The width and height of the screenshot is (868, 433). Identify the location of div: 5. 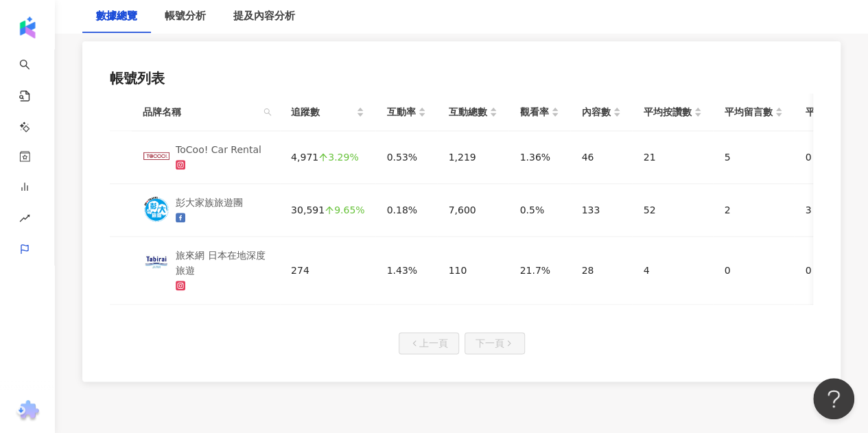
(753, 158).